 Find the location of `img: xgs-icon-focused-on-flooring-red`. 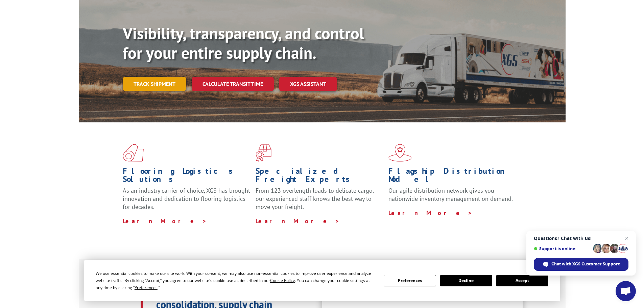

img: xgs-icon-focused-on-flooring-red is located at coordinates (263, 153).